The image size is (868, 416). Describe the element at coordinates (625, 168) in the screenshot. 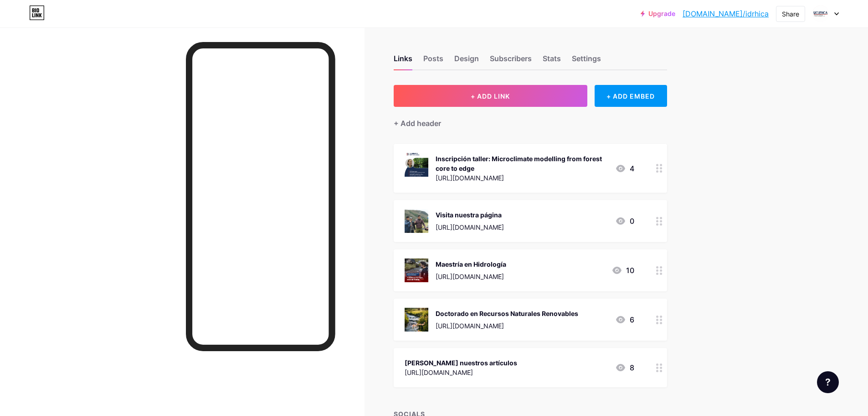

I see `div: 4` at that location.